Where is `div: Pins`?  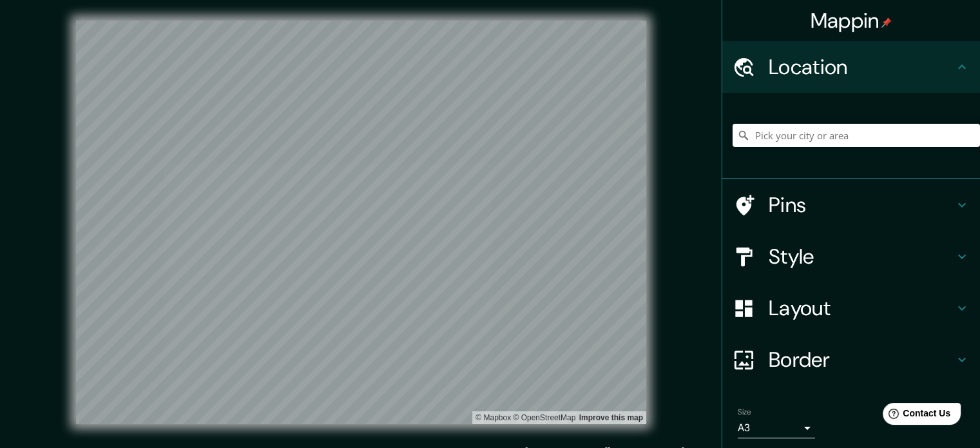 div: Pins is located at coordinates (851, 205).